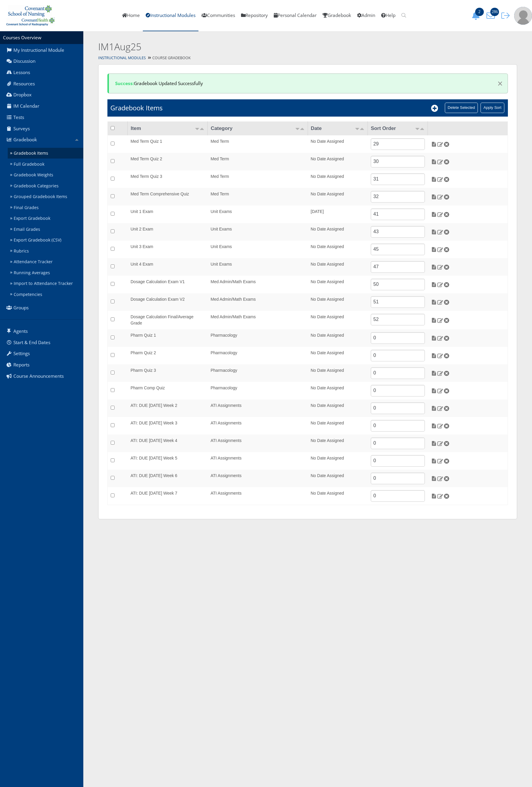 The width and height of the screenshot is (532, 787). Describe the element at coordinates (168, 232) in the screenshot. I see `td: Unit 2 Exam` at that location.